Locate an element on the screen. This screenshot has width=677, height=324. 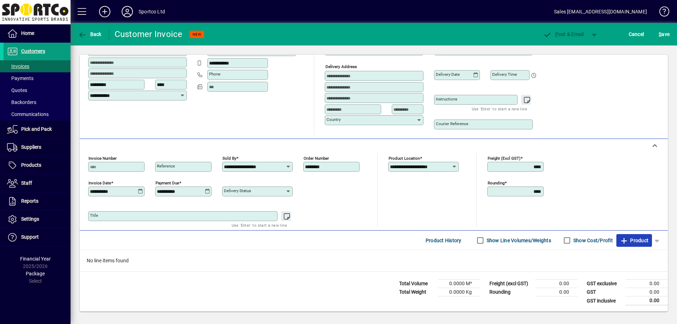
td: GST inclusive is located at coordinates (605, 301).